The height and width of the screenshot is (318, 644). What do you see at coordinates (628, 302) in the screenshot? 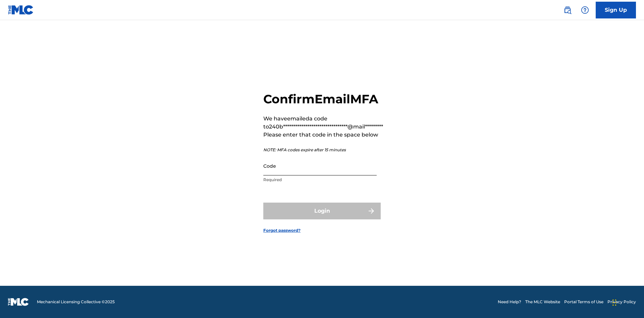
I see `div: Chat Widget` at bounding box center [628, 302].